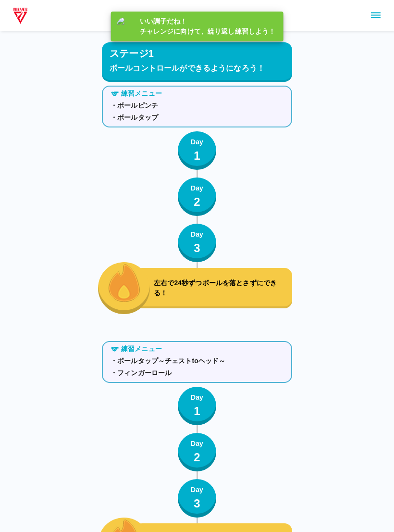  I want to click on p: ・ボールタップ, so click(197, 118).